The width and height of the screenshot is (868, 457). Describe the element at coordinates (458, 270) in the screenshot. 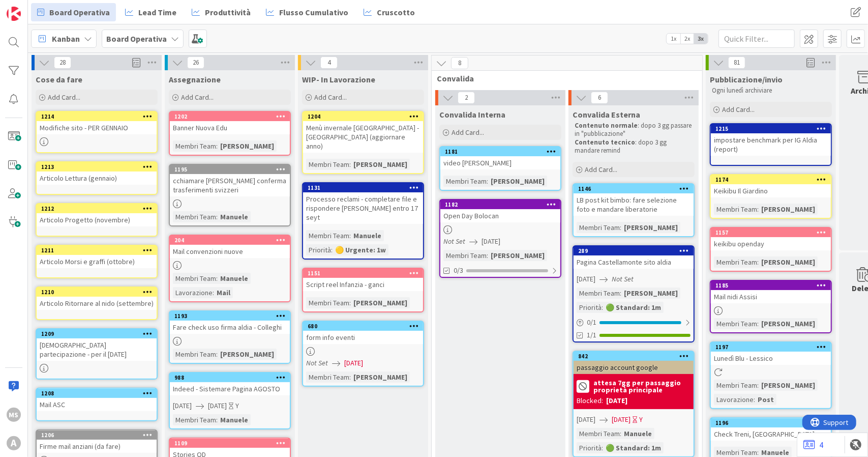

I see `span: 0/3` at that location.